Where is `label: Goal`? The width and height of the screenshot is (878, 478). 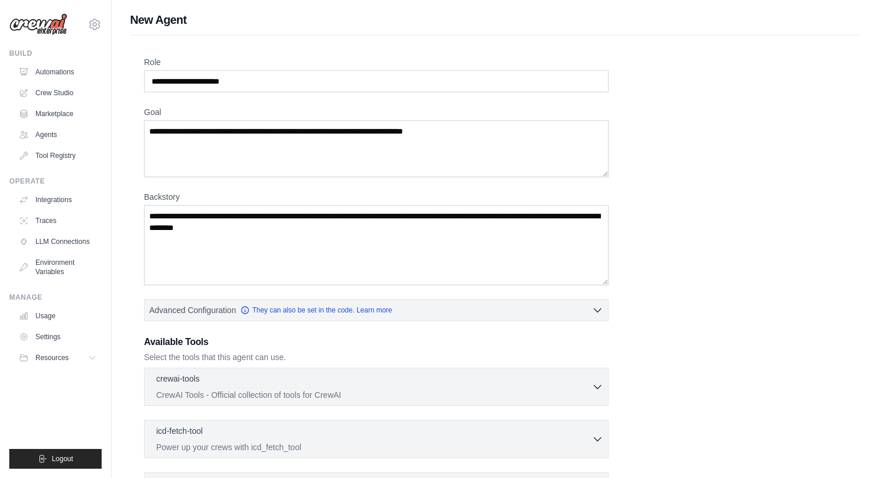 label: Goal is located at coordinates (376, 112).